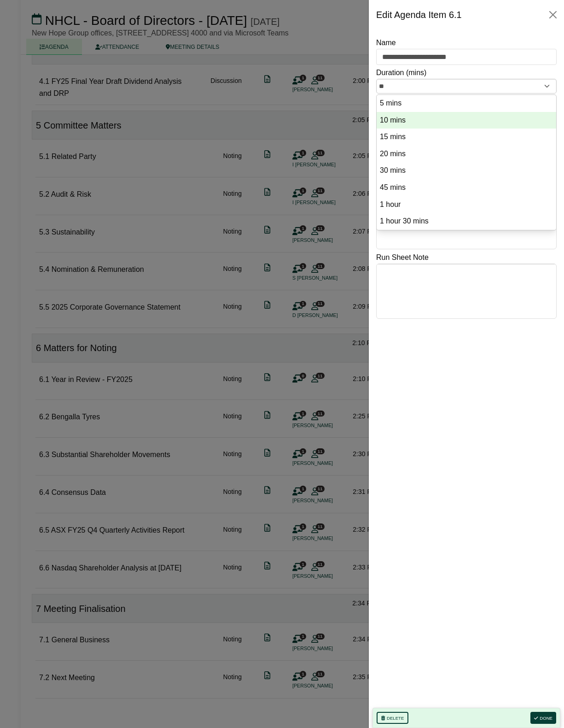  I want to click on button: Done, so click(543, 718).